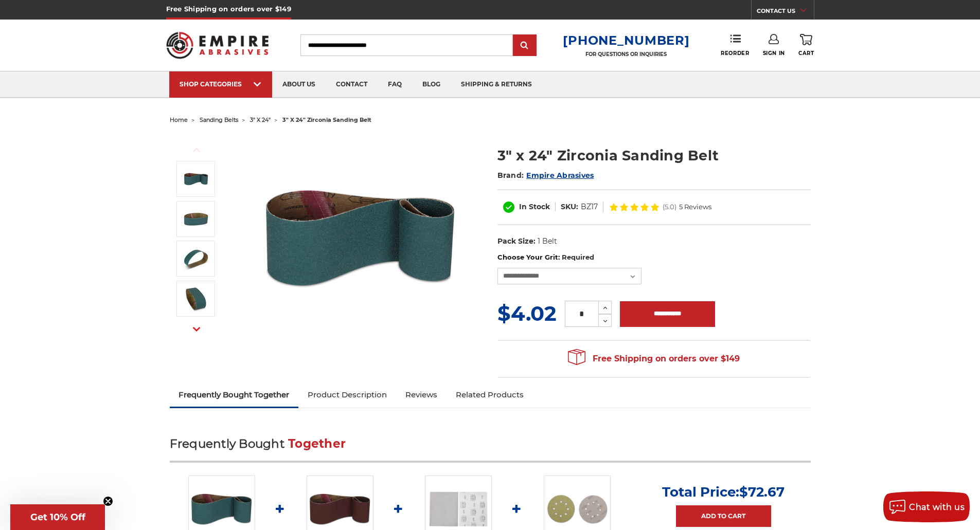  What do you see at coordinates (57, 517) in the screenshot?
I see `span: Get 10% Off` at bounding box center [57, 517].